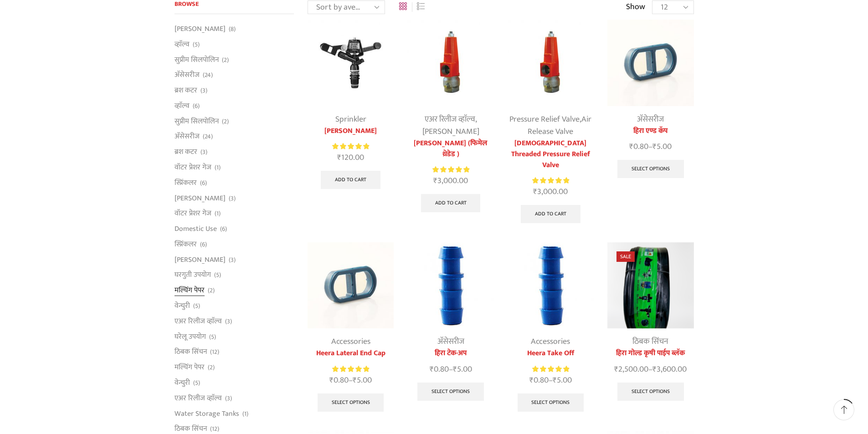  Describe the element at coordinates (651, 392) in the screenshot. I see `a: Select options for “हिरा गोल्ड कृषी पाईप ब्लॅक”` at that location.